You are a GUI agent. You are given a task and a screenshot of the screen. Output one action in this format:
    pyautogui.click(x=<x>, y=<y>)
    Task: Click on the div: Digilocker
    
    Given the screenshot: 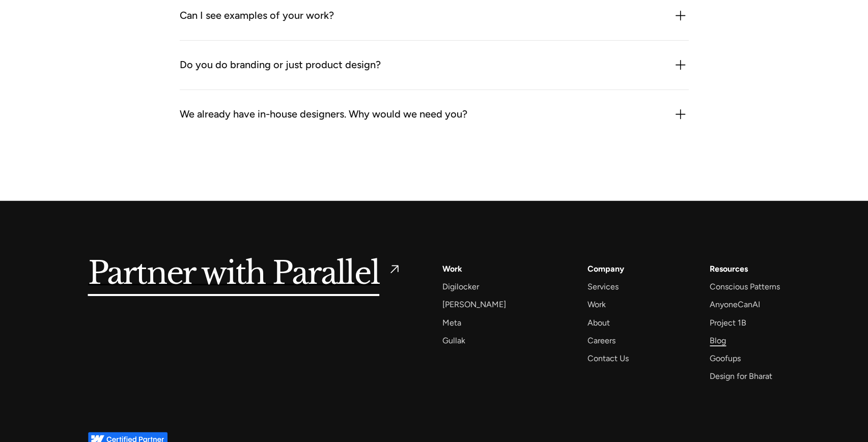 What is the action you would take?
    pyautogui.click(x=461, y=287)
    